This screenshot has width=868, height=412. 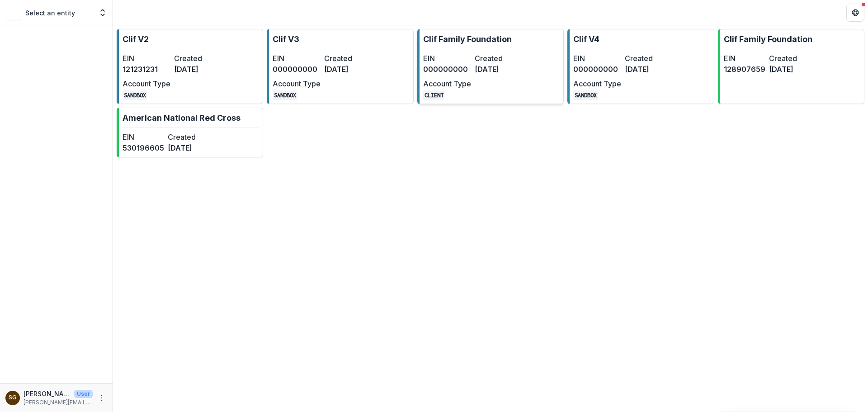 What do you see at coordinates (50, 13) in the screenshot?
I see `p: Select an entity` at bounding box center [50, 13].